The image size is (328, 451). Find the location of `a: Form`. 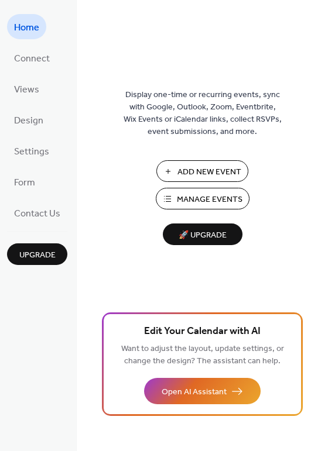

a: Form is located at coordinates (25, 181).